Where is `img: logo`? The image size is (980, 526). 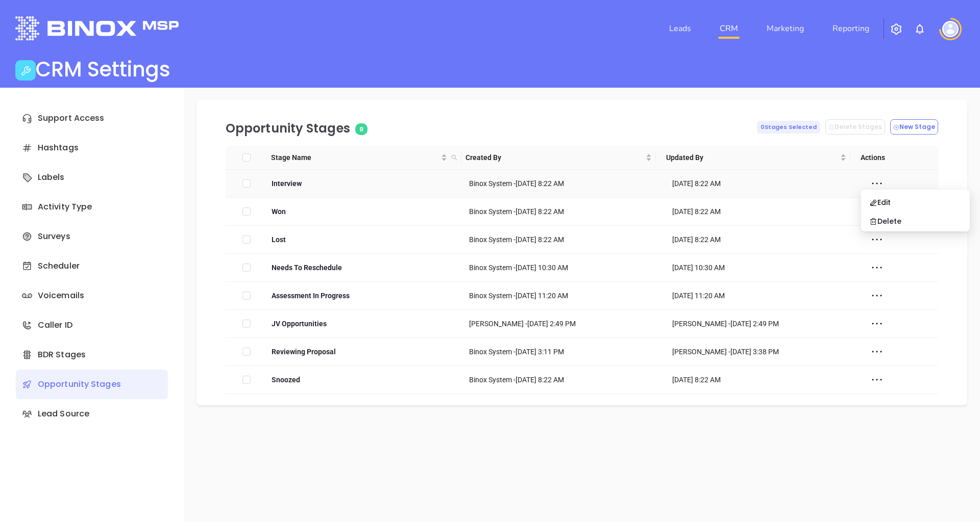
img: logo is located at coordinates (97, 28).